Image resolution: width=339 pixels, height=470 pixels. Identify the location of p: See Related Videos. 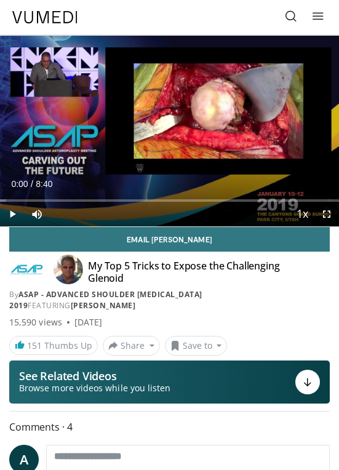
(95, 376).